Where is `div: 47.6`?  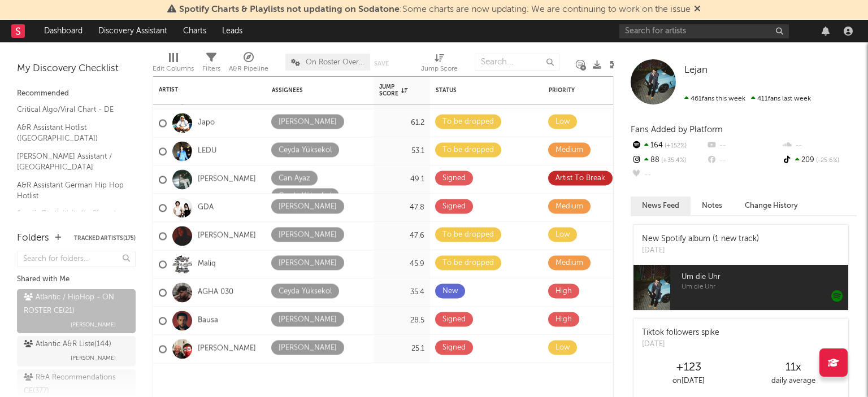
div: 47.6 is located at coordinates (402, 236).